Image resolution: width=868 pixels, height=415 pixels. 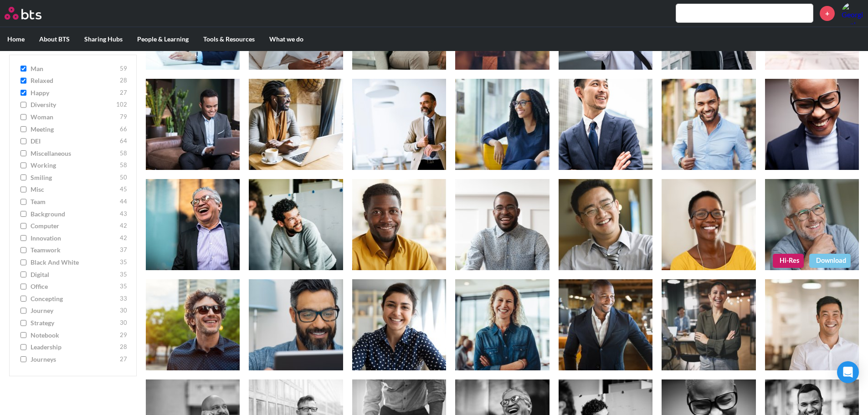 What do you see at coordinates (286, 39) in the screenshot?
I see `label: What we do` at bounding box center [286, 39].